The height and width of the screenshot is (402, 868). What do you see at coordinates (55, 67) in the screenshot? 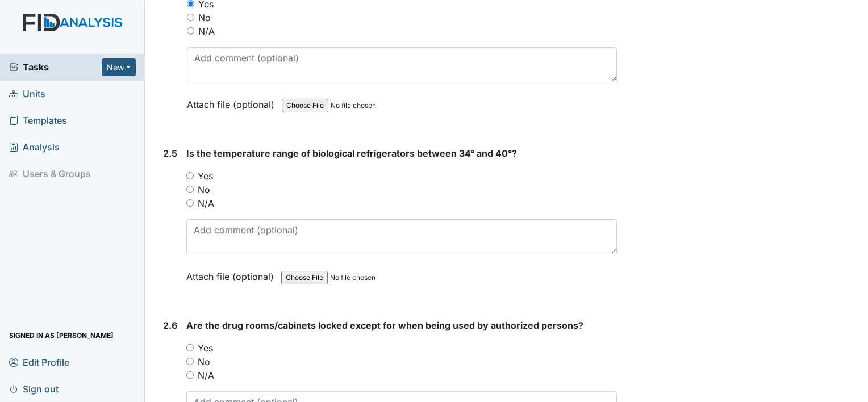
I see `span: Tasks` at bounding box center [55, 67].